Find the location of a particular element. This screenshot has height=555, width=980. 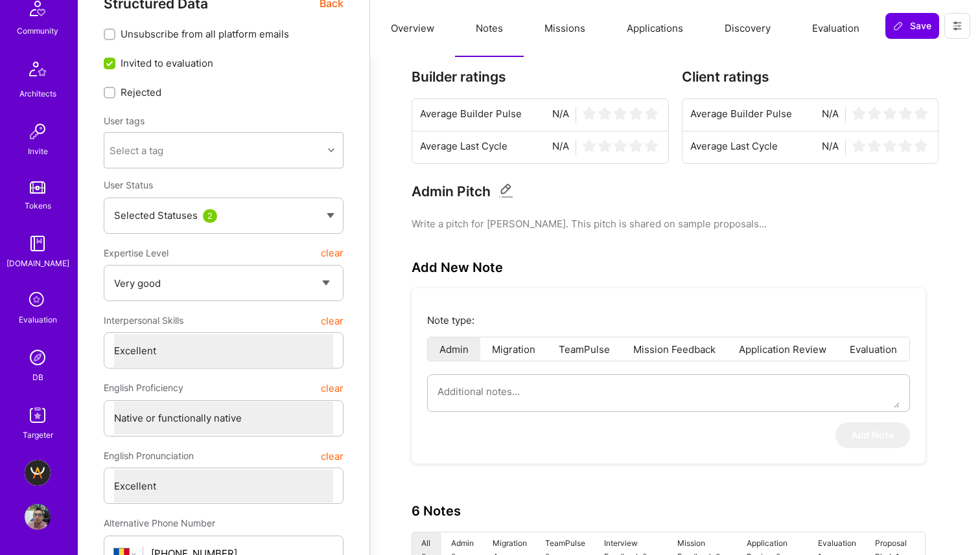

div: Evaluation is located at coordinates (38, 319).